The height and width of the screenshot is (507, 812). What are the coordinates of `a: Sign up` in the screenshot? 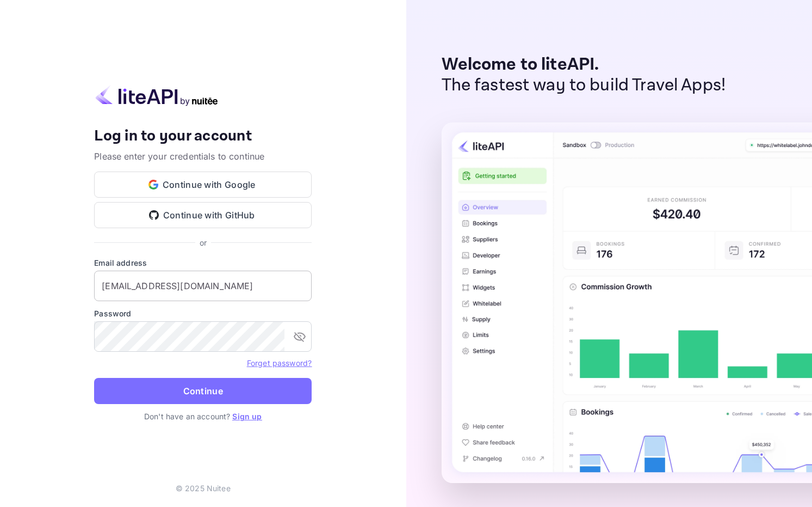 It's located at (247, 416).